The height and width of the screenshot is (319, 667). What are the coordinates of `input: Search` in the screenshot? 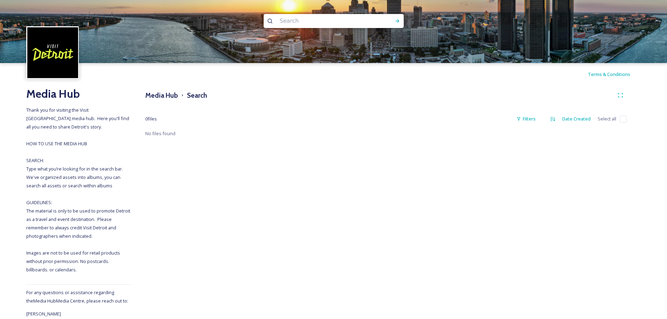 It's located at (324, 21).